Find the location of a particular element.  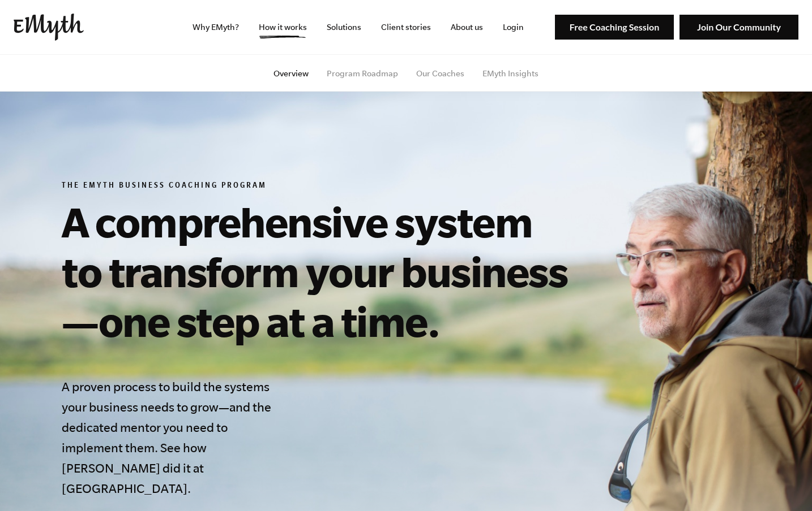

a: EMyth Insights is located at coordinates (510, 74).